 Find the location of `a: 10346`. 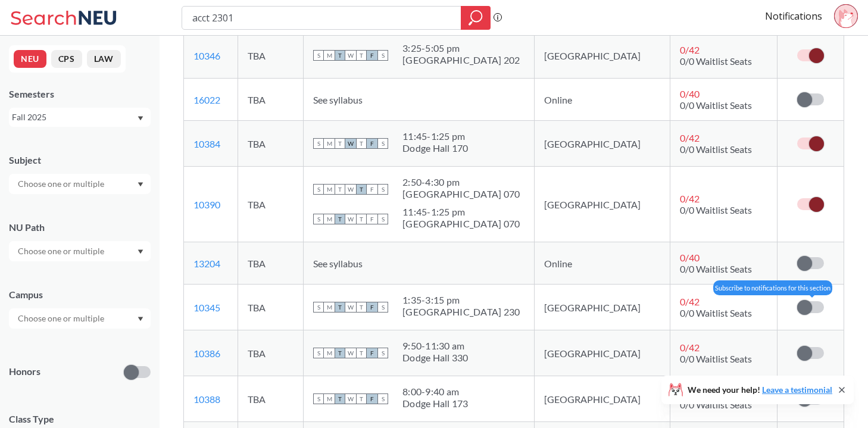

a: 10346 is located at coordinates (206, 55).